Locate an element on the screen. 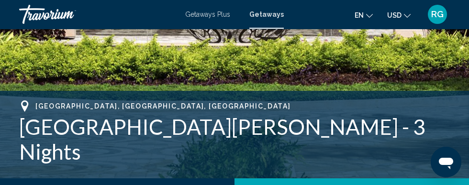  span: en is located at coordinates (359, 15).